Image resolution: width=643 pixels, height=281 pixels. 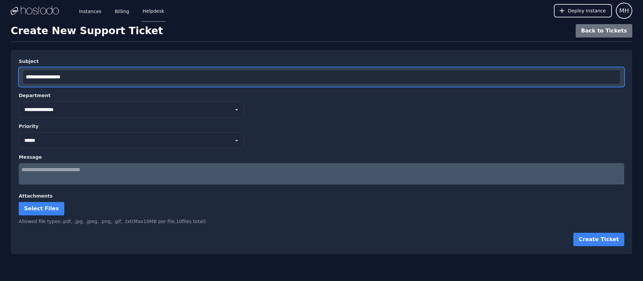 What do you see at coordinates (42, 208) in the screenshot?
I see `span: Select Files` at bounding box center [42, 208].